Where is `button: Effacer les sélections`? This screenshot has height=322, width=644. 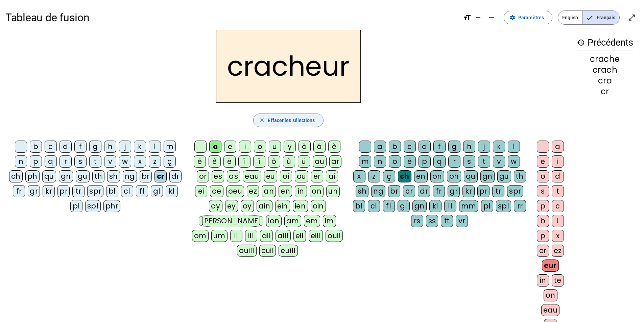 button: Effacer les sélections is located at coordinates (288, 120).